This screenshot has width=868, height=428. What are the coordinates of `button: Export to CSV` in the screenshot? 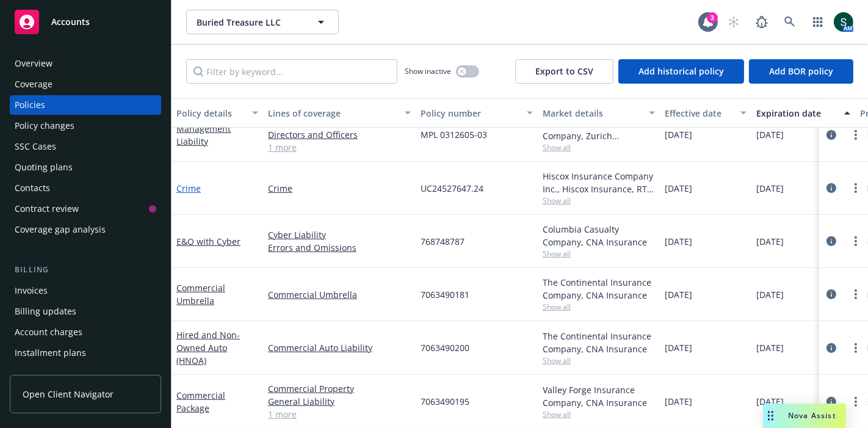 It's located at (564, 71).